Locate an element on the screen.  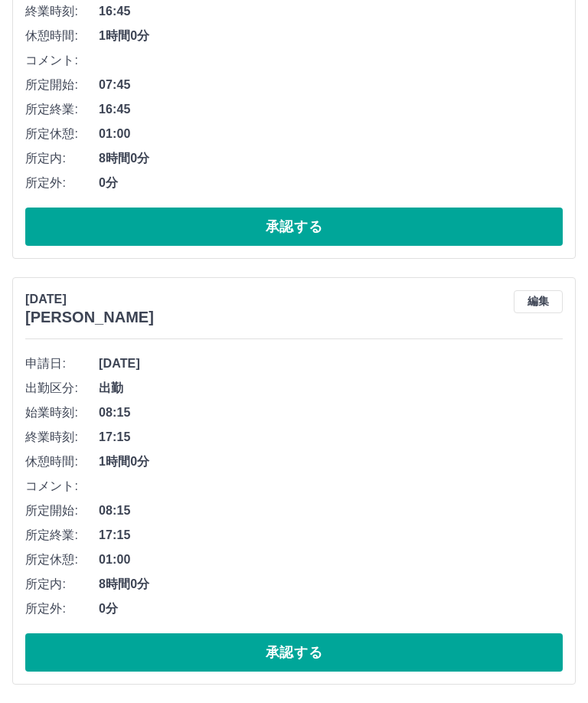
span: 出勤区分: is located at coordinates (62, 389).